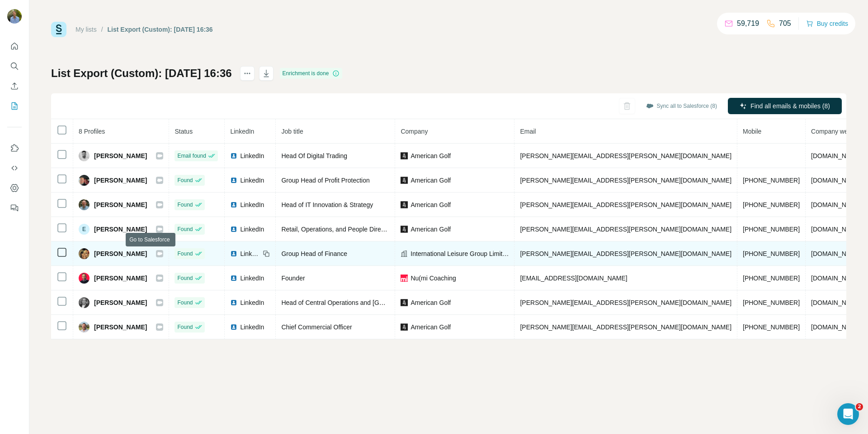  Describe the element at coordinates (314, 156) in the screenshot. I see `span: Head Of Digital Trading` at that location.